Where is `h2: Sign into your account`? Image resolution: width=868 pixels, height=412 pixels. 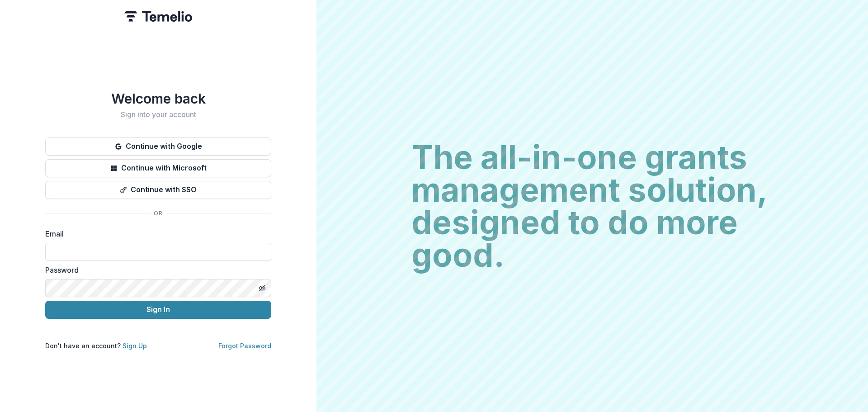
h2: Sign into your account is located at coordinates (158, 115).